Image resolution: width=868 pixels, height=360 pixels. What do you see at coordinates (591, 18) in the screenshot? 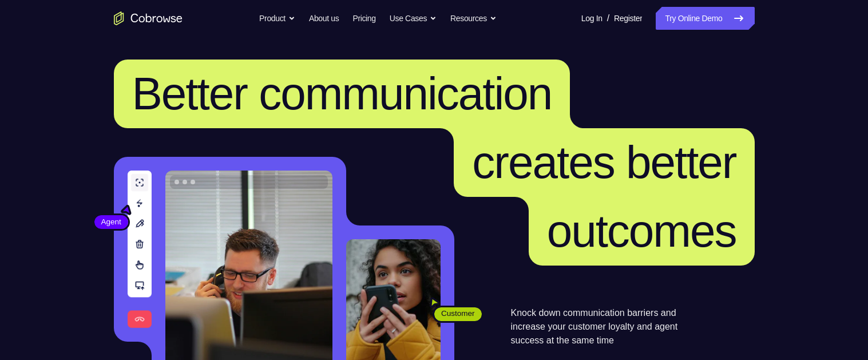
I see `a: Log In` at bounding box center [591, 18].